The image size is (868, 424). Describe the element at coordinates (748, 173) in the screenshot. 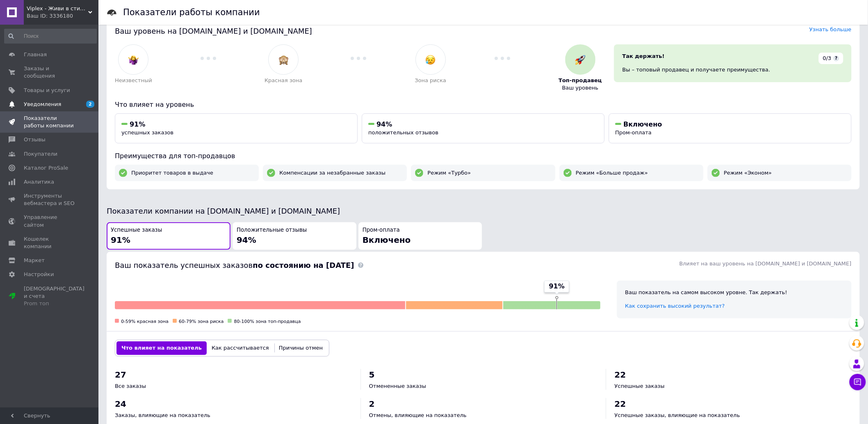

I see `span: Режим «Эконом»` at that location.